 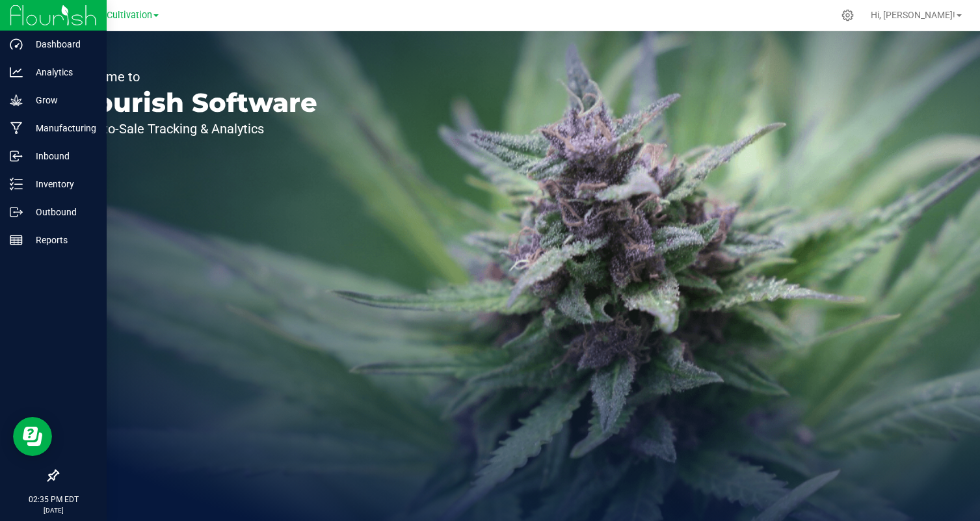 What do you see at coordinates (16, 240) in the screenshot?
I see `inline-svg: Reports` at bounding box center [16, 240].